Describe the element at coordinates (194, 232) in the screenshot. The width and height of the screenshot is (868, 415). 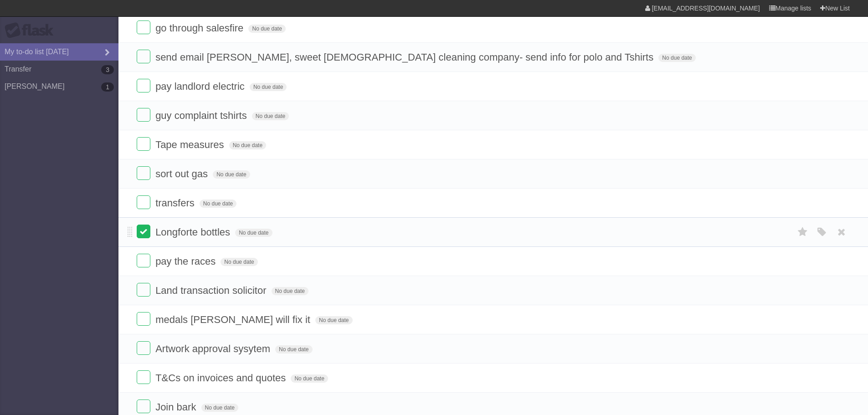
I see `span: Longforte bottles` at that location.